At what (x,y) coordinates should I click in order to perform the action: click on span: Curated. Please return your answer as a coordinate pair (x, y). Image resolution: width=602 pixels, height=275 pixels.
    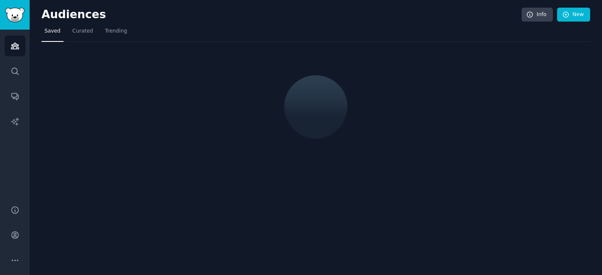
    Looking at the image, I should click on (83, 31).